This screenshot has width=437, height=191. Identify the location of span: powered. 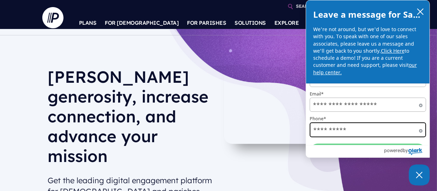
(394, 150).